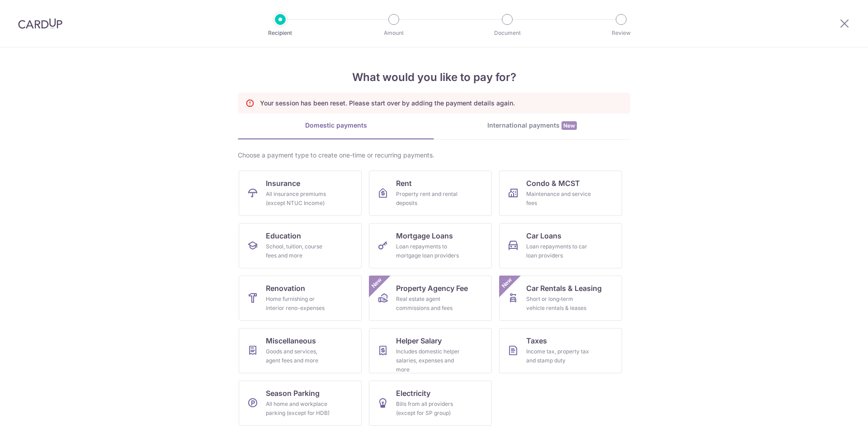  What do you see at coordinates (430, 298) in the screenshot?
I see `a: Property Agency FeeReal estate agent commissions and feesNew` at bounding box center [430, 298].